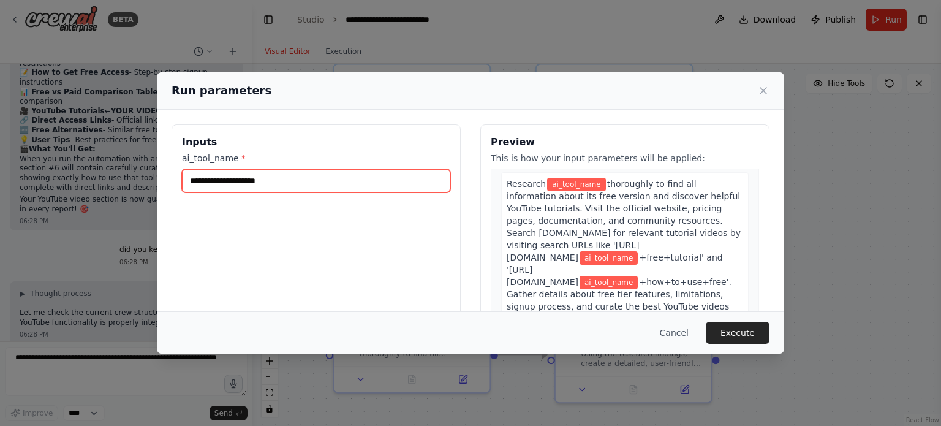 This screenshot has width=941, height=426. I want to click on h3: Inputs, so click(316, 142).